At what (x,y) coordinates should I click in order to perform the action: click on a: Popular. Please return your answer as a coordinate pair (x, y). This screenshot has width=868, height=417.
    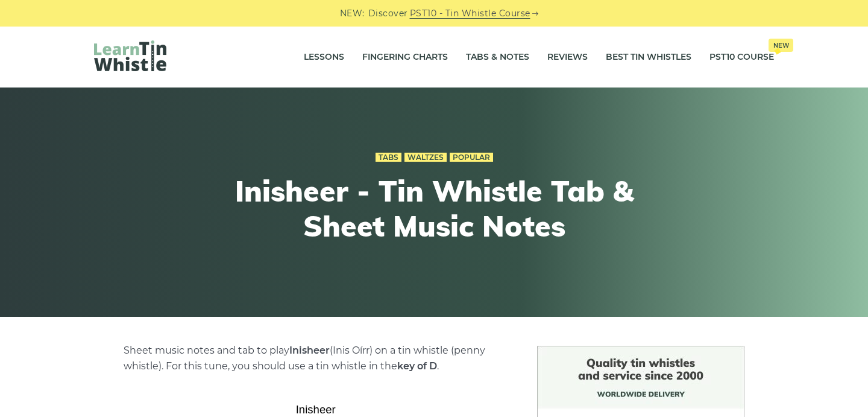
    Looking at the image, I should click on (471, 157).